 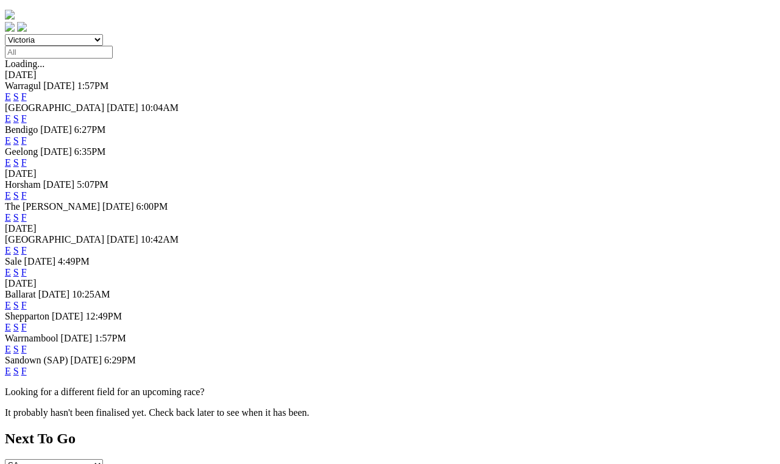 I want to click on span: Horsham, so click(x=23, y=184).